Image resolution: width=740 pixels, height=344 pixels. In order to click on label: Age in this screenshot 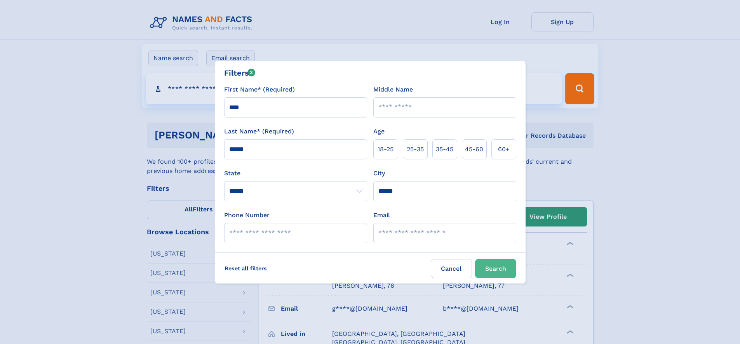, I will do `click(379, 132)`.